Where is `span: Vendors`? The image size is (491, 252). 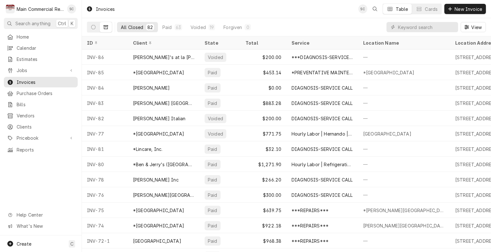 span: Vendors is located at coordinates (45, 116).